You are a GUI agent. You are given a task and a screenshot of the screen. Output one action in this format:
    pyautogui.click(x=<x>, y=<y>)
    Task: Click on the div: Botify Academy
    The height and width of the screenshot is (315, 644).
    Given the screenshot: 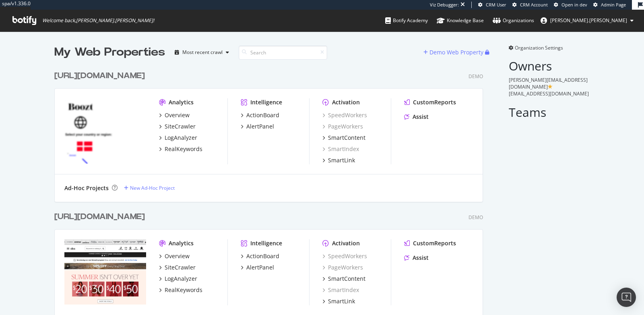 What is the action you would take?
    pyautogui.click(x=406, y=20)
    